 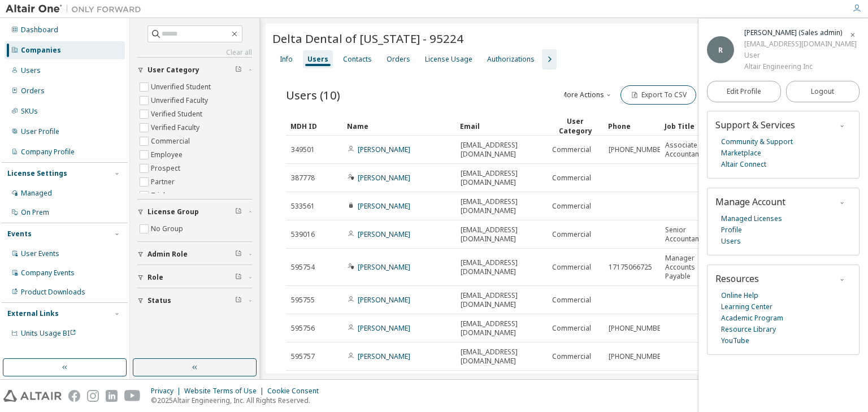 What do you see at coordinates (194, 301) in the screenshot?
I see `button: Status` at bounding box center [194, 301].